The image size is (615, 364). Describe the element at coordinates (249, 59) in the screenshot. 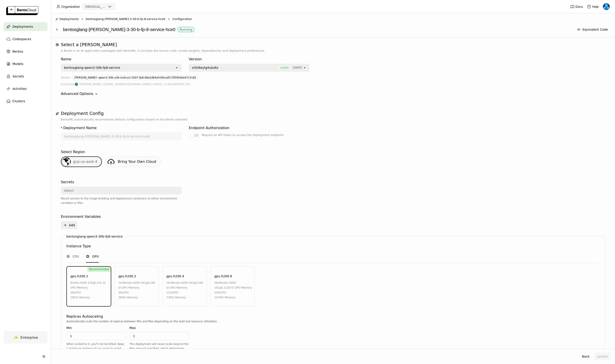

I see `div: Version` at that location.